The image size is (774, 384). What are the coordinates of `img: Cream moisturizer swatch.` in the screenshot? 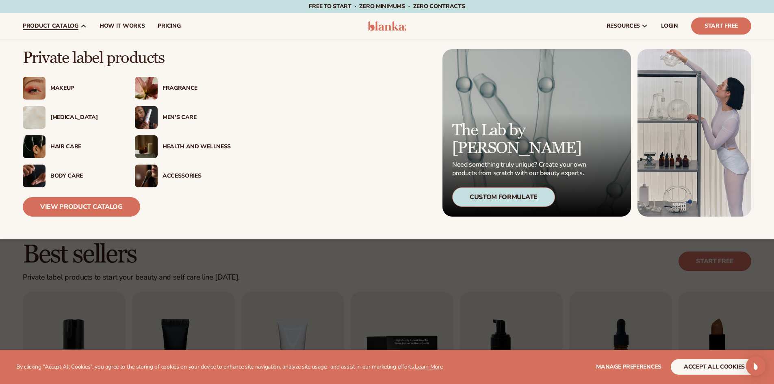 It's located at (34, 117).